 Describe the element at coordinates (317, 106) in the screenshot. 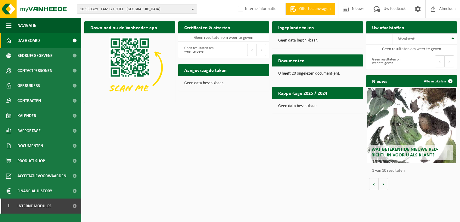

I see `p: Geen data beschikbaar` at that location.